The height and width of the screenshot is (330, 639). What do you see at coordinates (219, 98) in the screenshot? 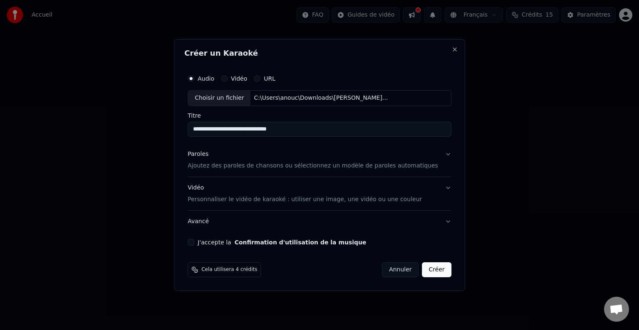
I see `div: Choisir un fichier` at bounding box center [219, 98].